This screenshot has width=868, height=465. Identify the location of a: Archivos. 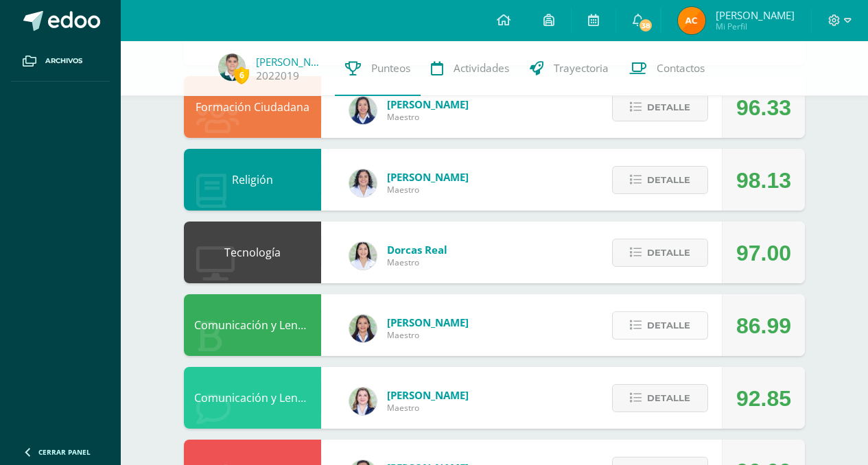
(61, 61).